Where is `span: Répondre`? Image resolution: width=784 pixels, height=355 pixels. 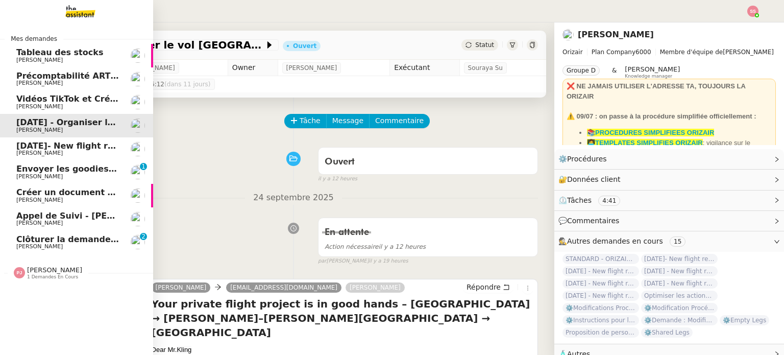 span: Répondre is located at coordinates (483, 287).